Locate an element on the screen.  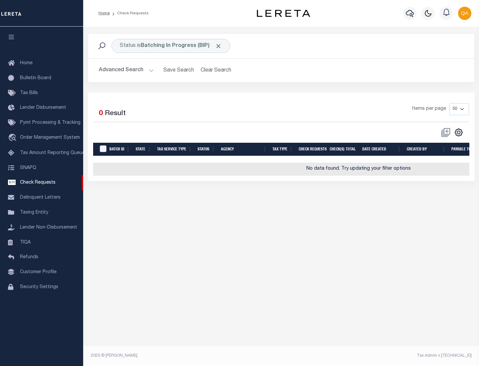
span: Order Management System is located at coordinates (50, 138).